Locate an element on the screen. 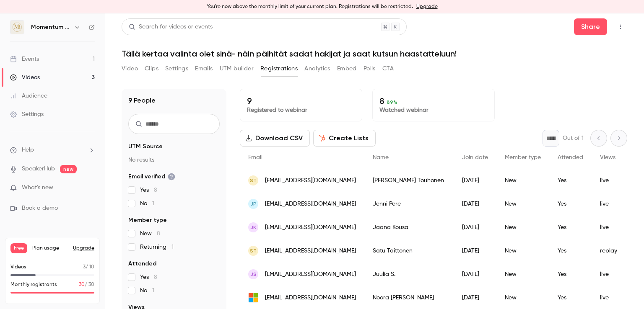 The width and height of the screenshot is (644, 309). span: Name is located at coordinates (381, 157).